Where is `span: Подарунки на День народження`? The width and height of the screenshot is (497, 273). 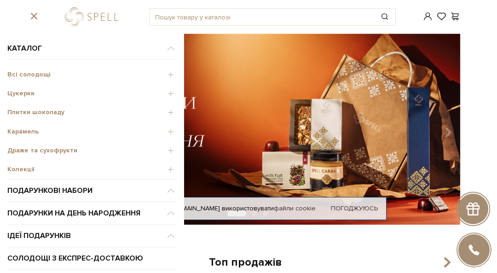
span: Подарунки на День народження is located at coordinates (92, 213).